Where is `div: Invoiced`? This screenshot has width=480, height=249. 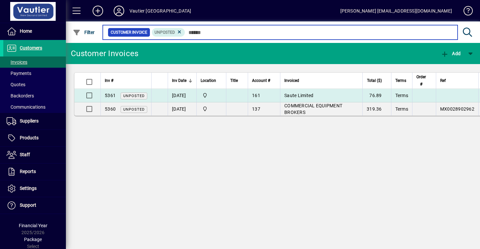
div: Invoiced is located at coordinates (321, 80).